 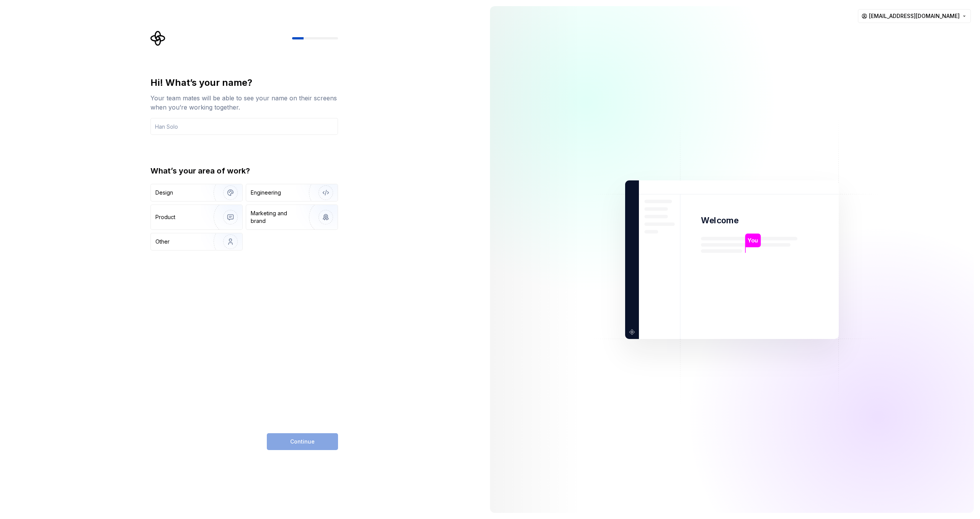 I want to click on div: Your team mates will be able to see your name on their screens when you’re working together., so click(x=244, y=103).